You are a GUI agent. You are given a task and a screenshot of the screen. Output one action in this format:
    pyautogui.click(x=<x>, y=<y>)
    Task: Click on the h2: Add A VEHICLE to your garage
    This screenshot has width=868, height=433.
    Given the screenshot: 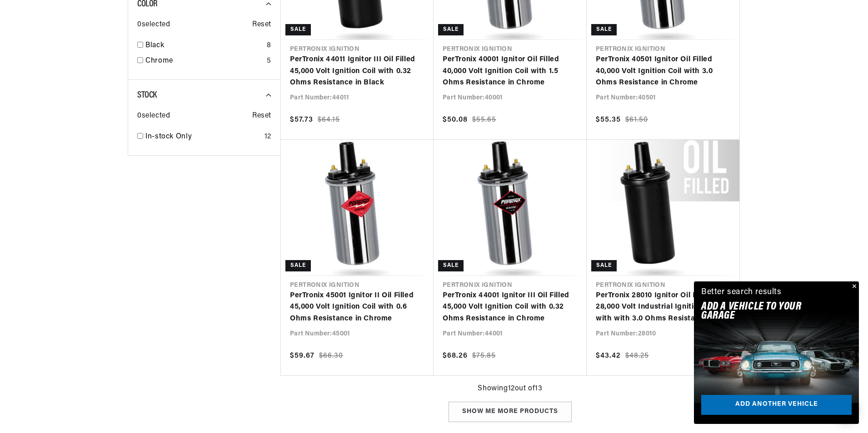 What is the action you would take?
    pyautogui.click(x=765, y=312)
    